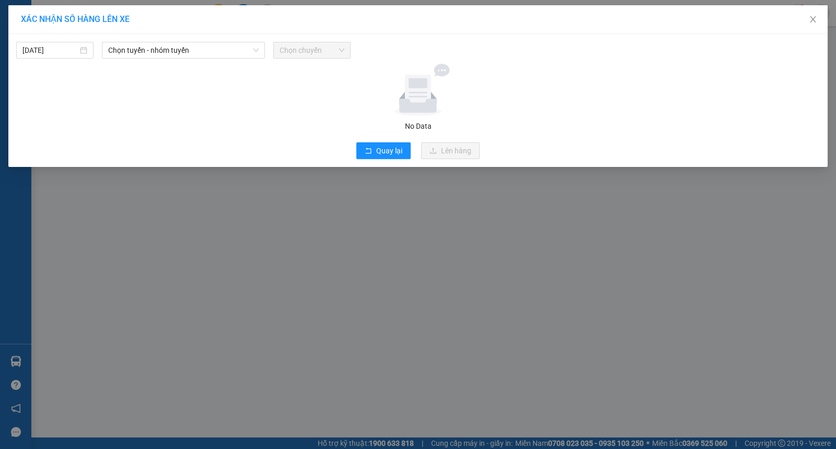  Describe the element at coordinates (369, 151) in the screenshot. I see `span: rollback` at that location.